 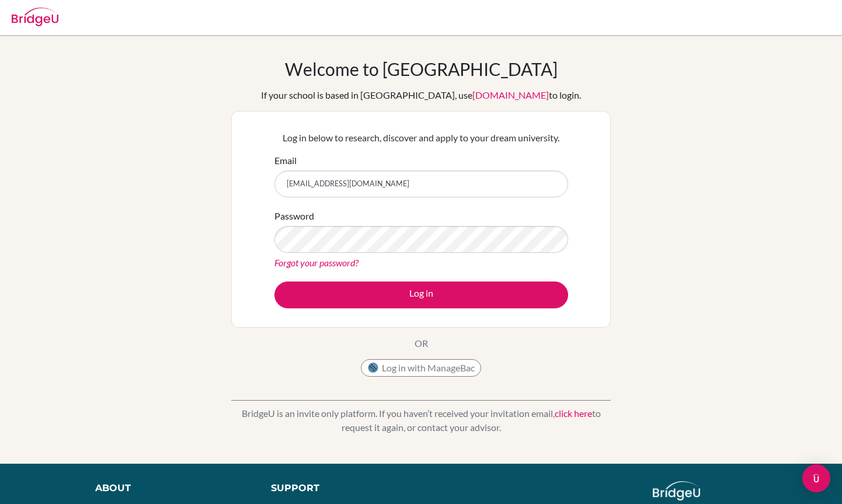 I want to click on div: Open Intercom Messenger, so click(x=816, y=478).